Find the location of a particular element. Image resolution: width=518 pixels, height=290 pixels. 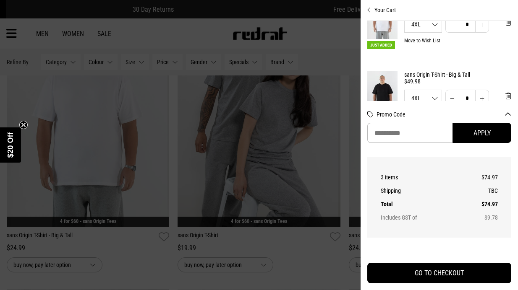

a: sans Origin T-Shirt - Big & Tall is located at coordinates (457, 75).